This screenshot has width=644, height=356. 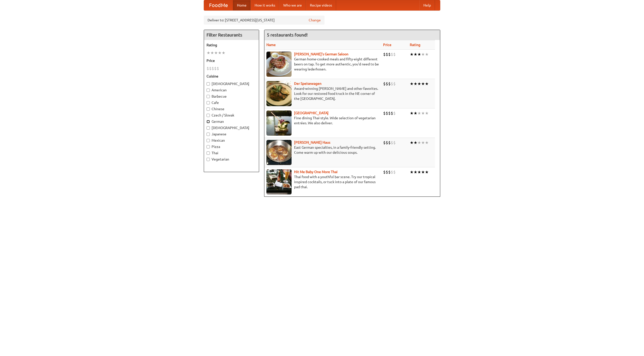 What do you see at coordinates (288, 35) in the screenshot?
I see `ng-pluralize: 5 restaurants found!` at bounding box center [288, 35].